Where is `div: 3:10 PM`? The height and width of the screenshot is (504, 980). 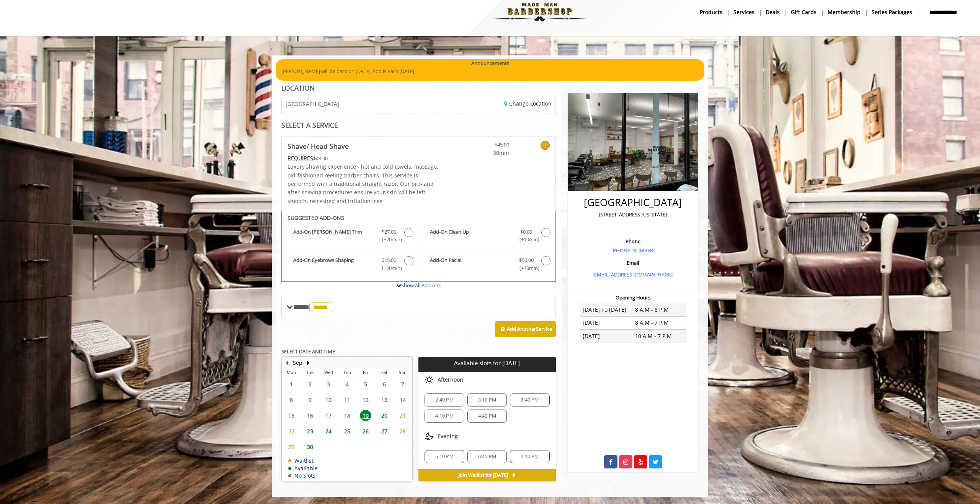
div: 3:10 PM is located at coordinates (487, 400).